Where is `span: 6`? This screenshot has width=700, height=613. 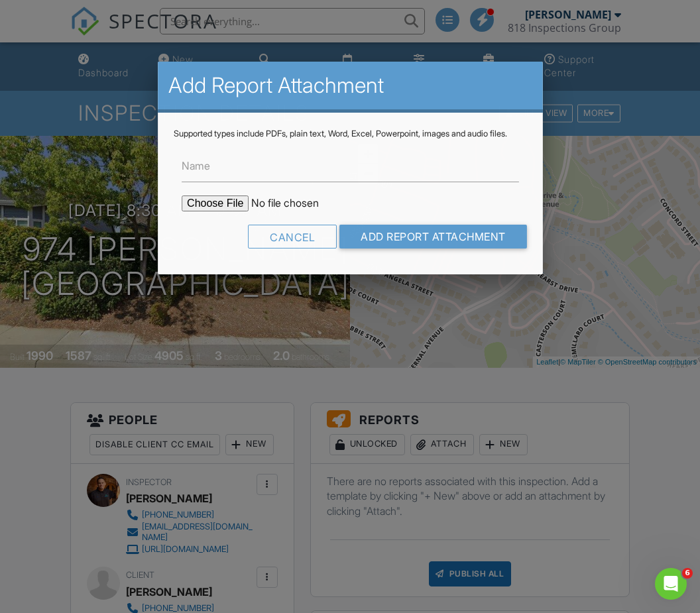 span: 6 is located at coordinates (688, 574).